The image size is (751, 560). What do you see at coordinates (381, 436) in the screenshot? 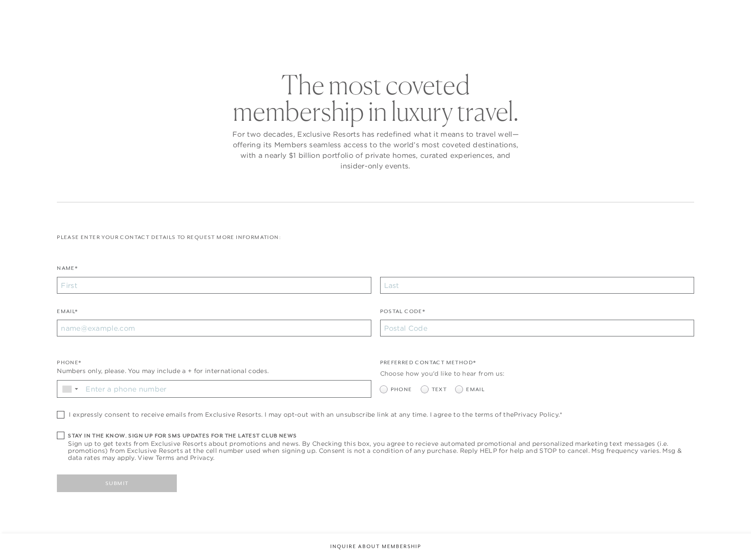
I see `h6: Stay in the know. Sign up for sms updates for the latest club news` at bounding box center [381, 436].